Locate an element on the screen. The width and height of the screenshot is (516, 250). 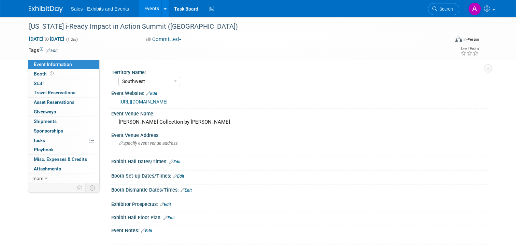
span: Staff is located at coordinates (39, 83).